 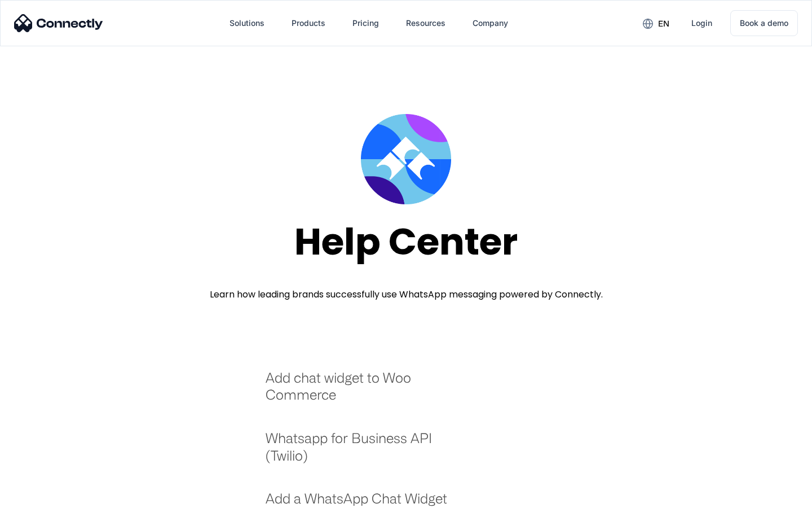 What do you see at coordinates (365, 23) in the screenshot?
I see `div: Pricing` at bounding box center [365, 23].